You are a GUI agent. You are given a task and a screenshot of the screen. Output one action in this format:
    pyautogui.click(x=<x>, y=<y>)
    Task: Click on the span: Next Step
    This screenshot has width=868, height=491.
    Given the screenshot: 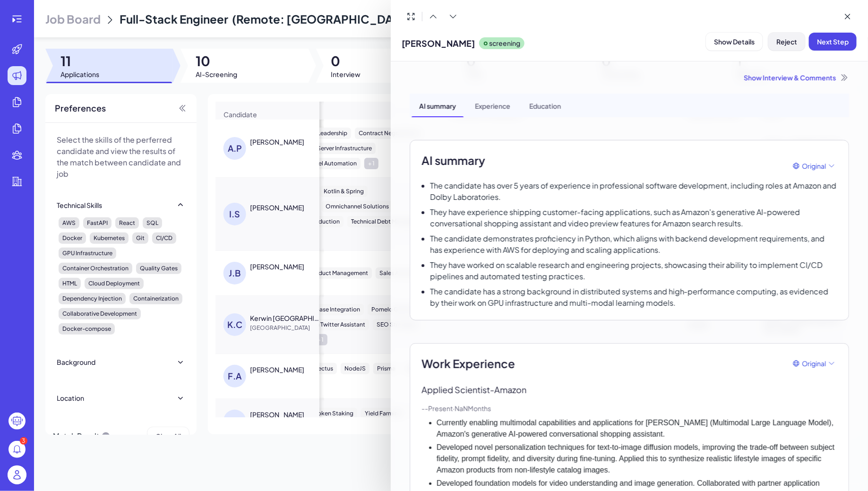 What is the action you would take?
    pyautogui.click(x=832, y=42)
    